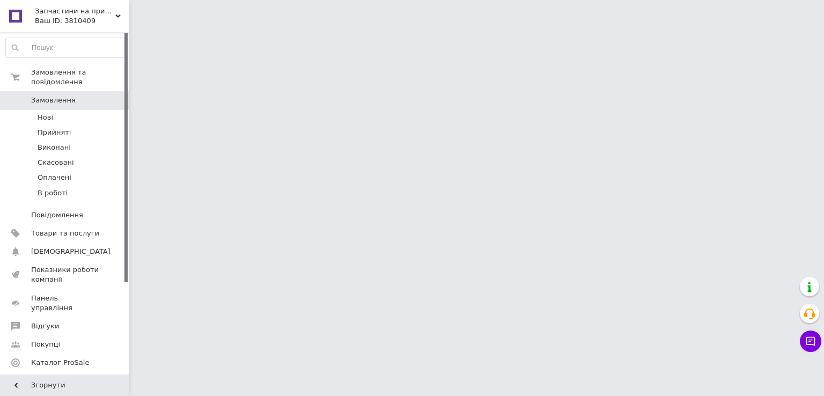 This screenshot has width=824, height=396. What do you see at coordinates (75, 11) in the screenshot?
I see `span: Запчастини на причіп` at bounding box center [75, 11].